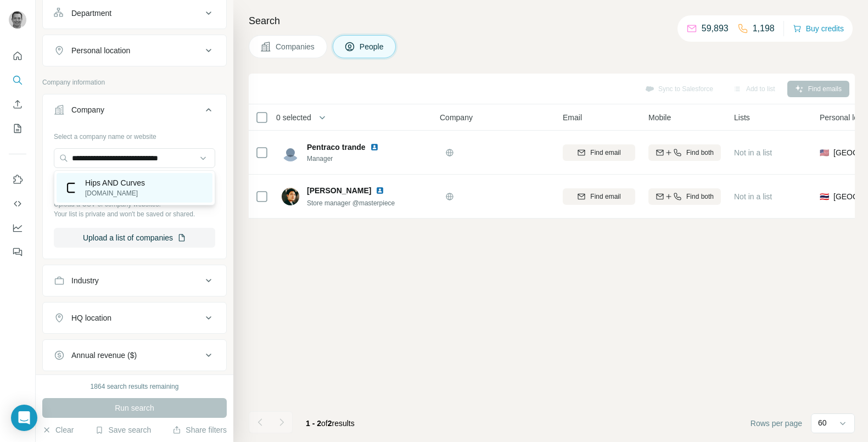  I want to click on button: Personal location, so click(135, 50).